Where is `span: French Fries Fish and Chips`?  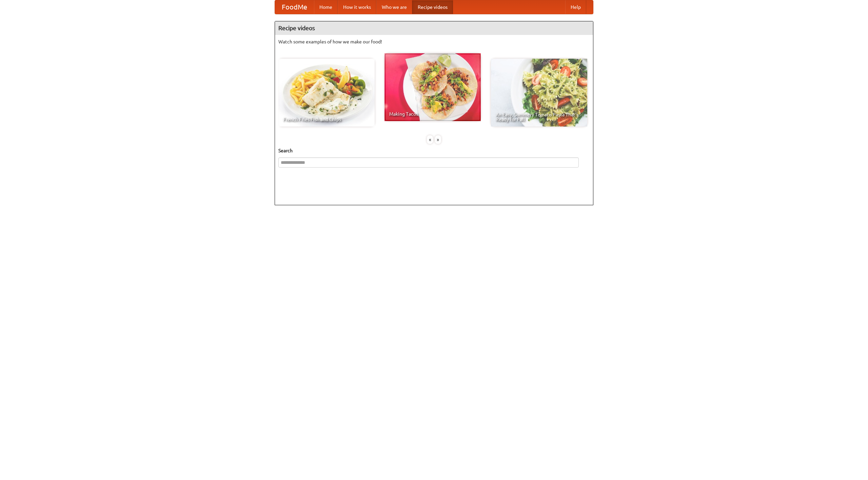 span: French Fries Fish and Chips is located at coordinates (326, 119).